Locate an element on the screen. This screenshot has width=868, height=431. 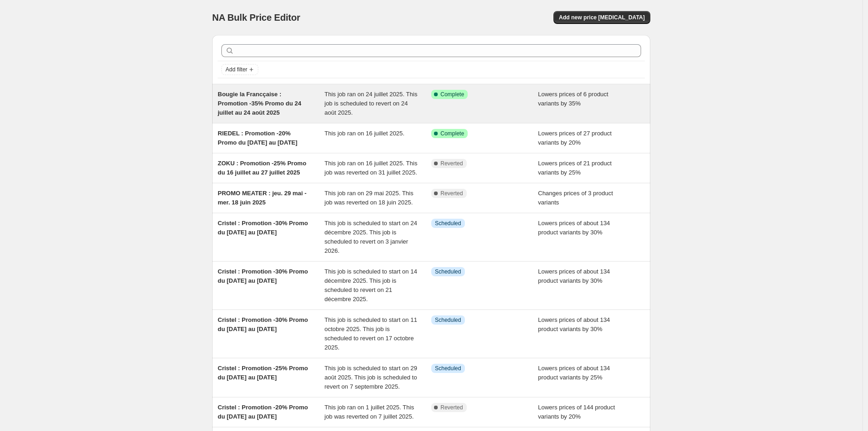
span: Bougie la Francçaise : Promotion -35% Promo du 24 juillet au 24 août 2025 is located at coordinates (259, 103).